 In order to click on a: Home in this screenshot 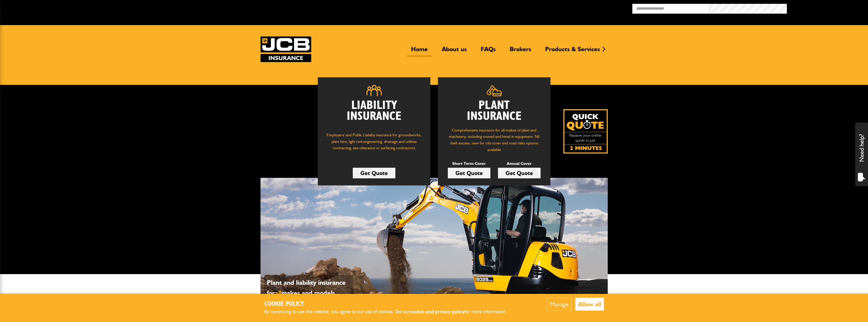, I will do `click(420, 51)`.